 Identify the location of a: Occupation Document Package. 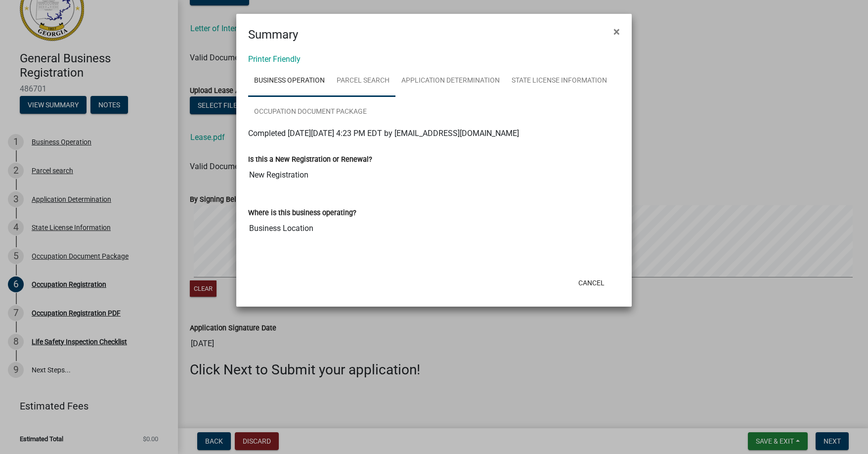
(311, 112).